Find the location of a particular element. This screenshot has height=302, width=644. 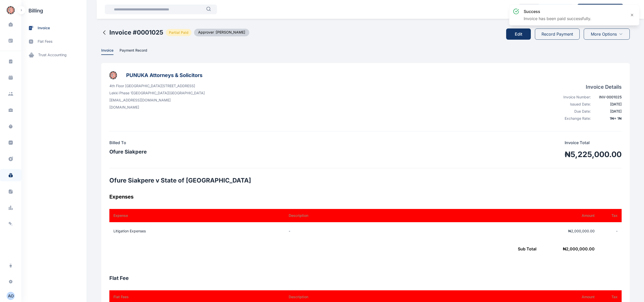

h3: PUNUKA Attorneys & Solicitors is located at coordinates (164, 75).